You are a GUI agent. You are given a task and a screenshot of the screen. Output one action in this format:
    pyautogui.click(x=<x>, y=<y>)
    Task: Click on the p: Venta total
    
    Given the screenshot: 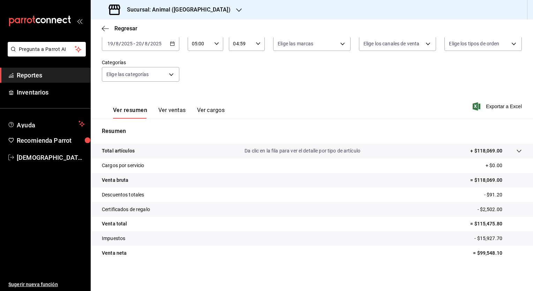 What is the action you would take?
    pyautogui.click(x=114, y=224)
    